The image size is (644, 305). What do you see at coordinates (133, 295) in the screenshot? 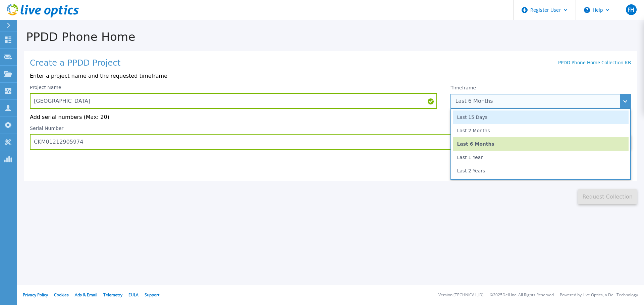
I see `a: EULA` at bounding box center [133, 295].